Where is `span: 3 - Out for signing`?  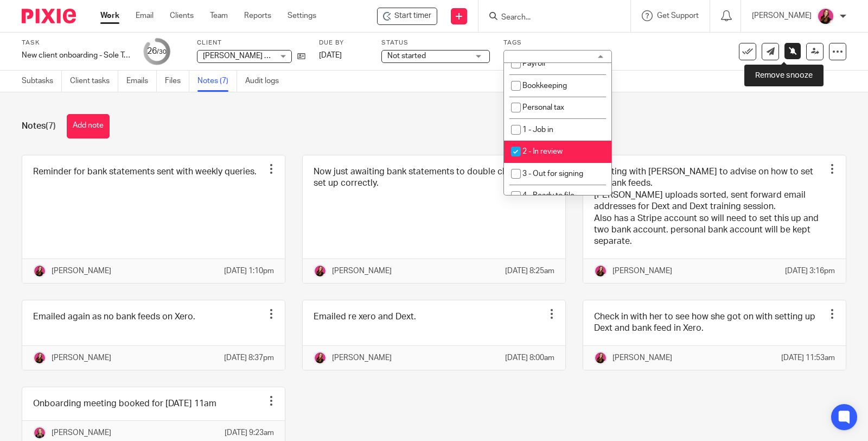 span: 3 - Out for signing is located at coordinates (553, 174).